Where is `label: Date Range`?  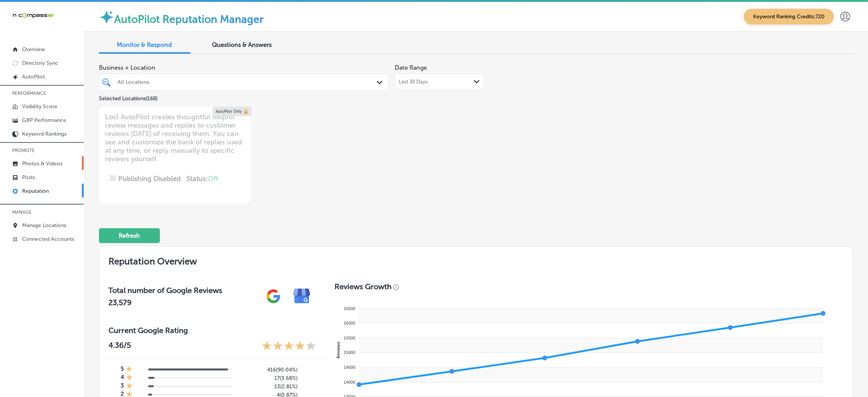 label: Date Range is located at coordinates (411, 68).